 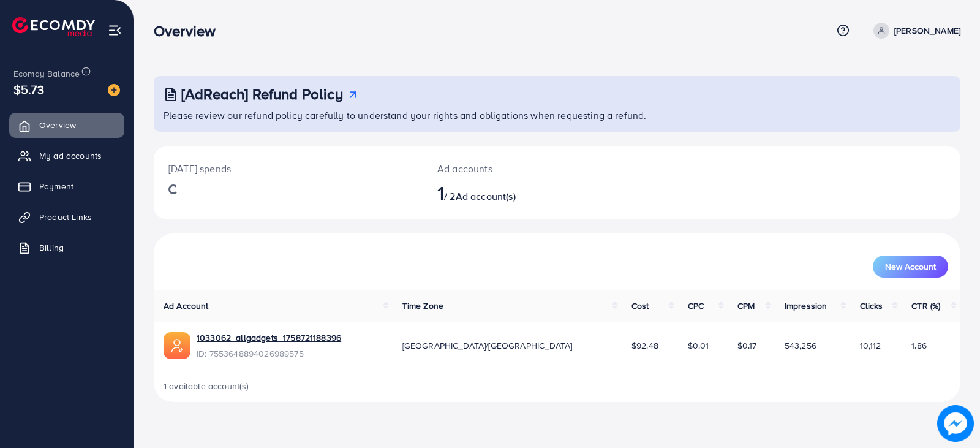 I want to click on a: Product Links, so click(x=67, y=217).